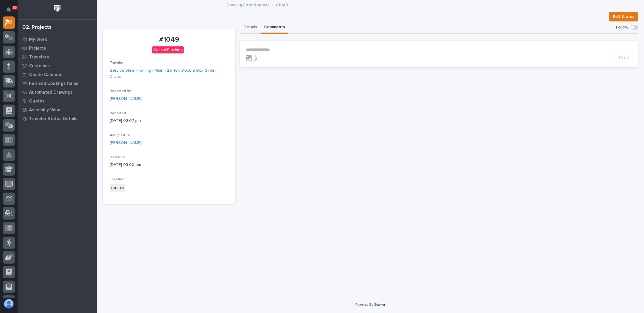  Describe the element at coordinates (118, 158) in the screenshot. I see `span: Deadline` at that location.